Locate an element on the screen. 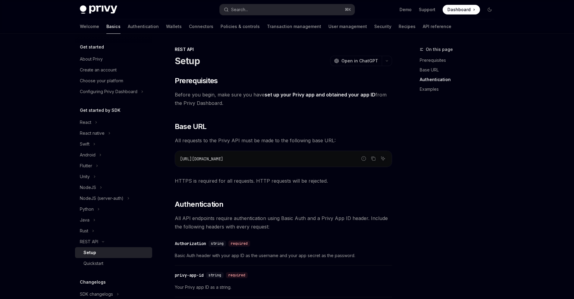  span: Basic Auth header with your app ID as the username and your app secret as the password. is located at coordinates (283, 256).